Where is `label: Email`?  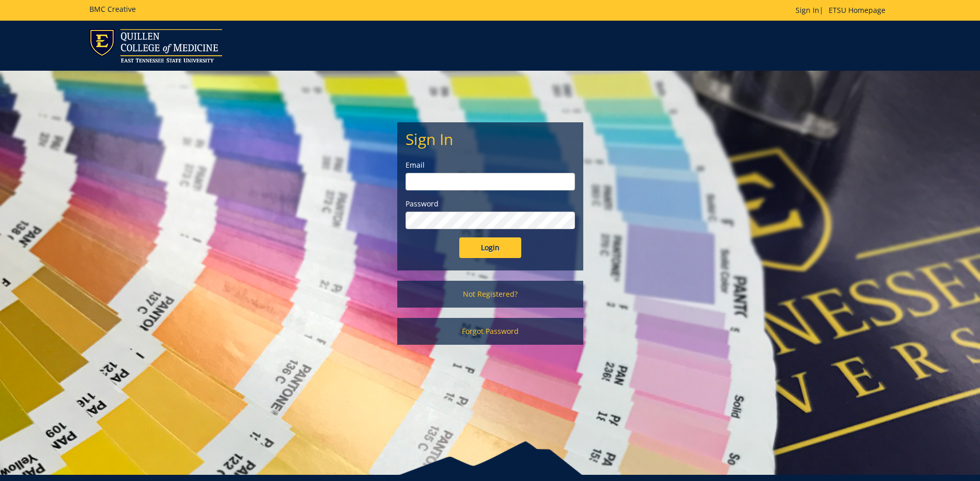 label: Email is located at coordinates (490, 165).